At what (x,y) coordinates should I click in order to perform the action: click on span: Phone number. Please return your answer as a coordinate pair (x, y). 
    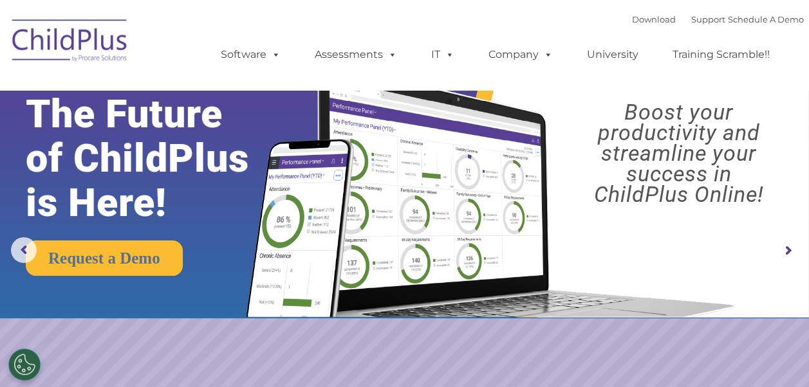
    Looking at the image, I should click on (206, 142).